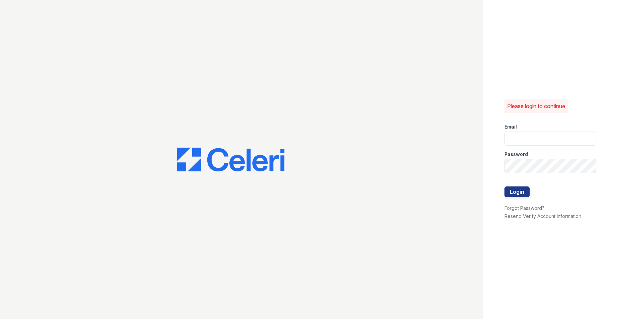  I want to click on label: Password, so click(516, 155).